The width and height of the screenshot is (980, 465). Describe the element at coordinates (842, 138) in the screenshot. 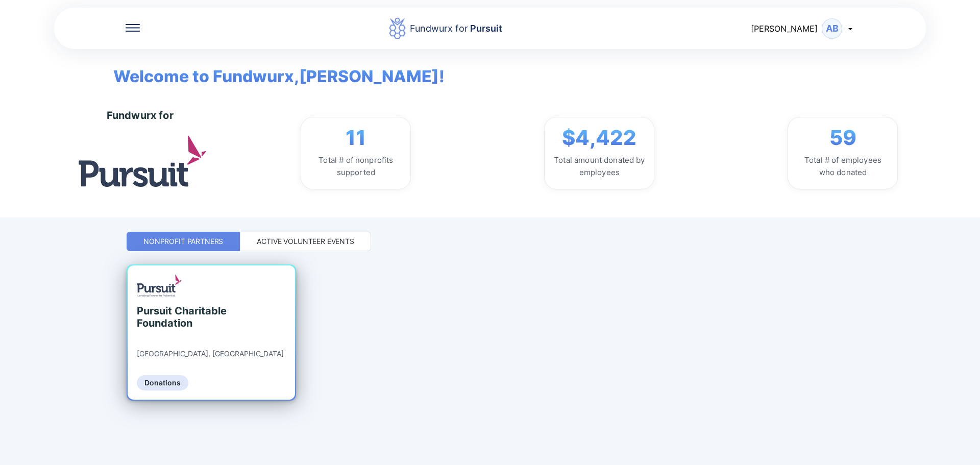

I see `span: 59` at that location.